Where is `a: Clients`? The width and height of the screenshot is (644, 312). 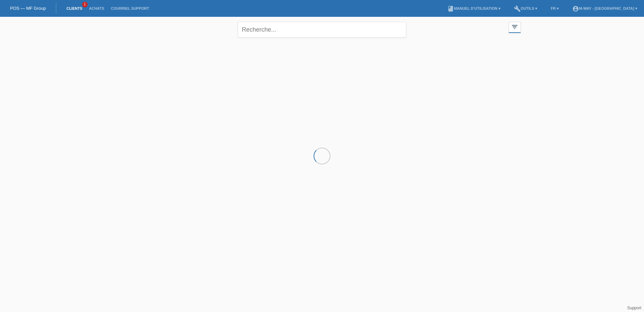
a: Clients is located at coordinates (75, 8).